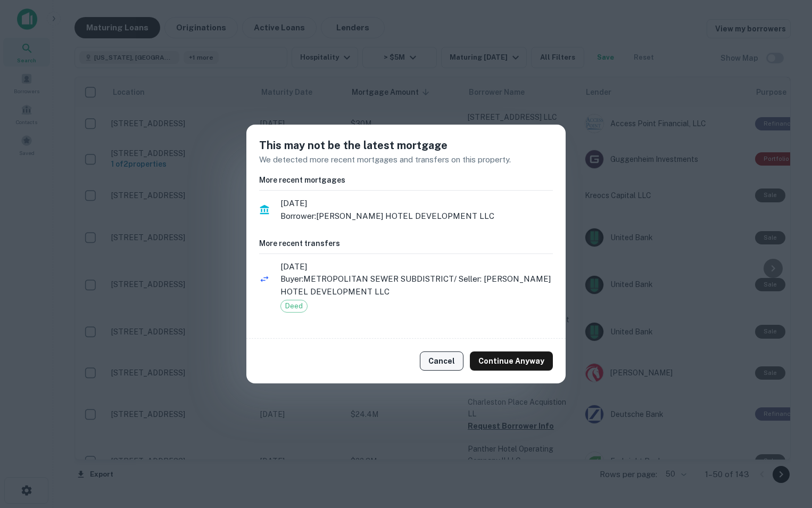 This screenshot has width=812, height=508. What do you see at coordinates (294, 306) in the screenshot?
I see `span: Deed` at bounding box center [294, 306].